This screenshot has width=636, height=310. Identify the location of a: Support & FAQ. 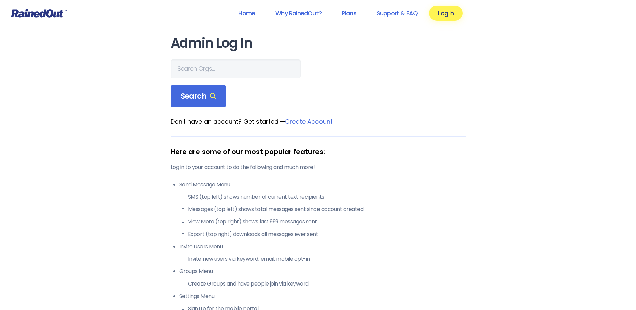
(397, 13).